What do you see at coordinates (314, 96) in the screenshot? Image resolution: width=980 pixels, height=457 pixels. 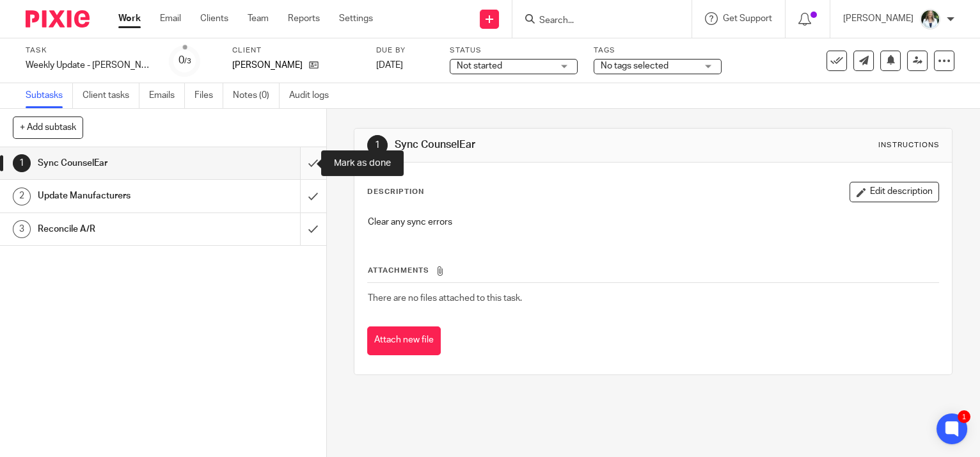 I see `a: Audit logs` at bounding box center [314, 96].